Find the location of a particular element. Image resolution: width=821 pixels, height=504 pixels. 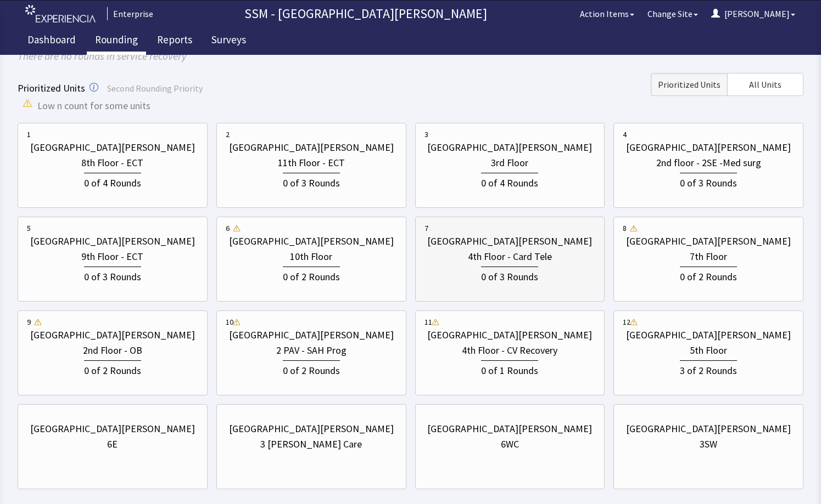

div: 11 is located at coordinates (428, 322).